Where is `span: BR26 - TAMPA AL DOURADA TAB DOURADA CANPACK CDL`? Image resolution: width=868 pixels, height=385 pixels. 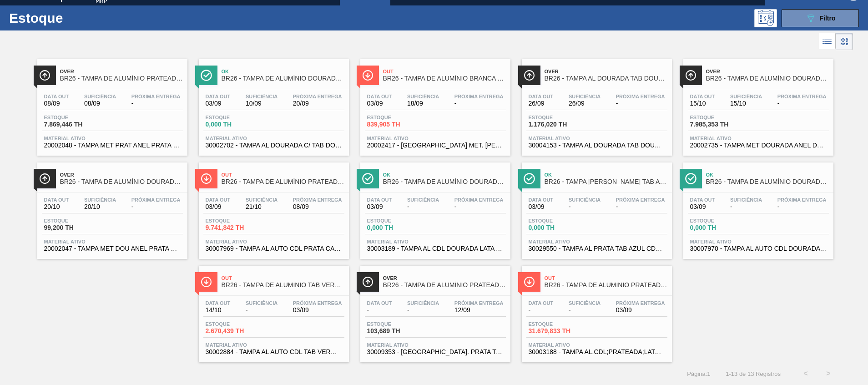 span: BR26 - TAMPA AL DOURADA TAB DOURADA CANPACK CDL is located at coordinates (606, 78).